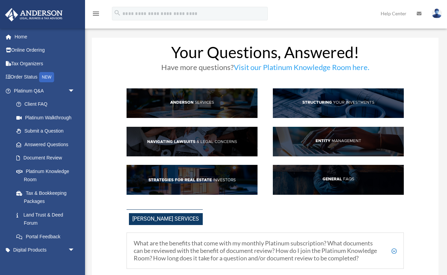 Image resolution: width=447 pixels, height=275 pixels. Describe the element at coordinates (47, 145) in the screenshot. I see `a: Answered Questions` at that location.